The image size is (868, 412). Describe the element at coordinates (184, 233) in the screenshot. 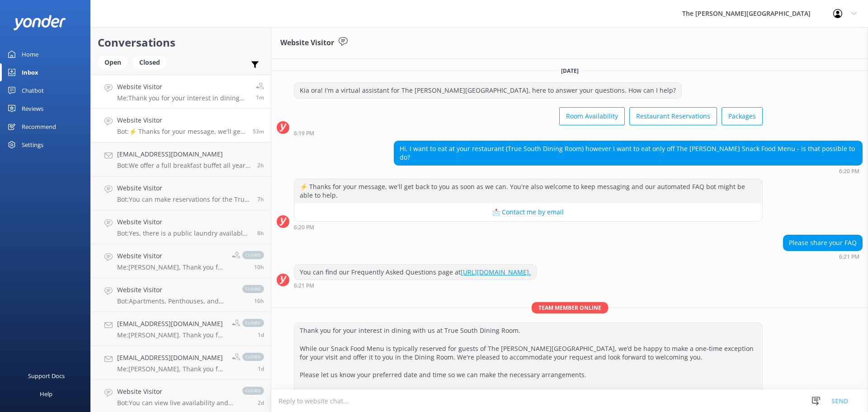

I see `p: Bot: Yes, there is a public laundry available to guests at no charge. Additionally, apartments, p...` at that location.